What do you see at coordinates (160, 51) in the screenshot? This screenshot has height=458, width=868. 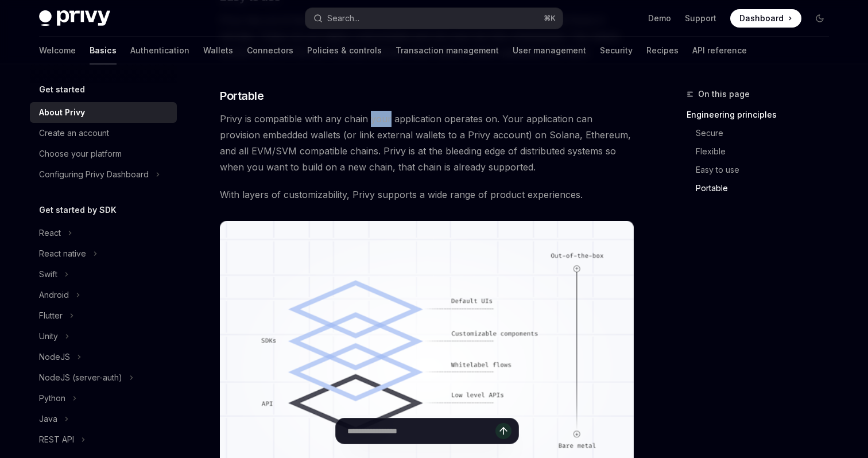 I see `a: Authentication` at bounding box center [160, 51].